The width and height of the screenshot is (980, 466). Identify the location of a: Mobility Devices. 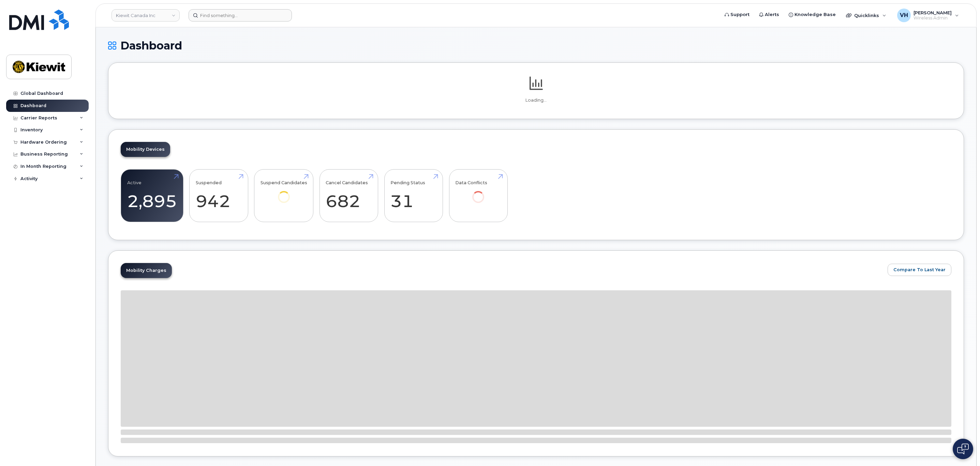
(145, 149).